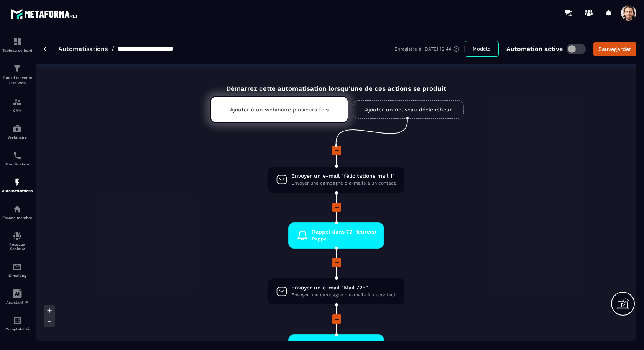  Describe the element at coordinates (17, 270) in the screenshot. I see `a: emailemailE-mailing` at that location.